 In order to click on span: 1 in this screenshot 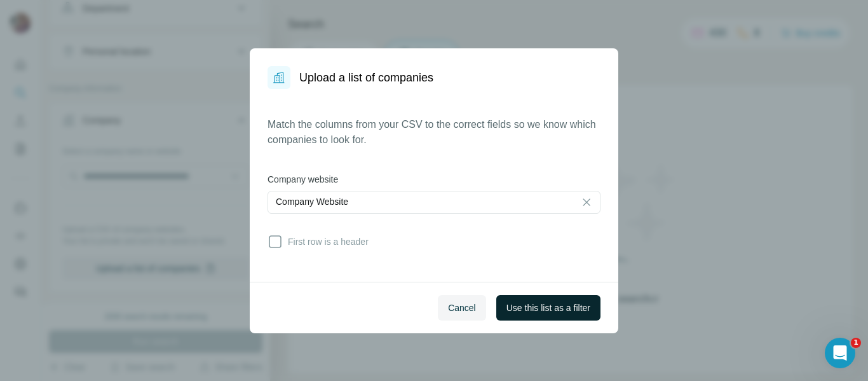, I will do `click(856, 342)`.